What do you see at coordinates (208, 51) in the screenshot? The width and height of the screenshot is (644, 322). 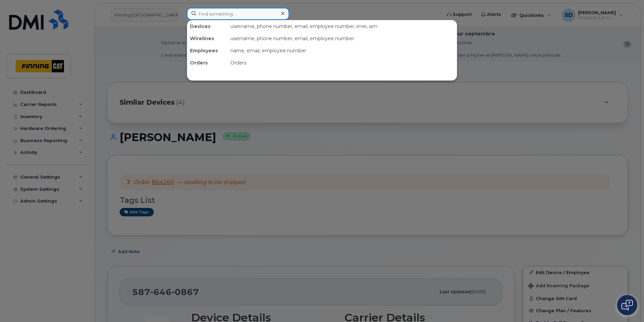 I see `div: Employees` at bounding box center [208, 51].